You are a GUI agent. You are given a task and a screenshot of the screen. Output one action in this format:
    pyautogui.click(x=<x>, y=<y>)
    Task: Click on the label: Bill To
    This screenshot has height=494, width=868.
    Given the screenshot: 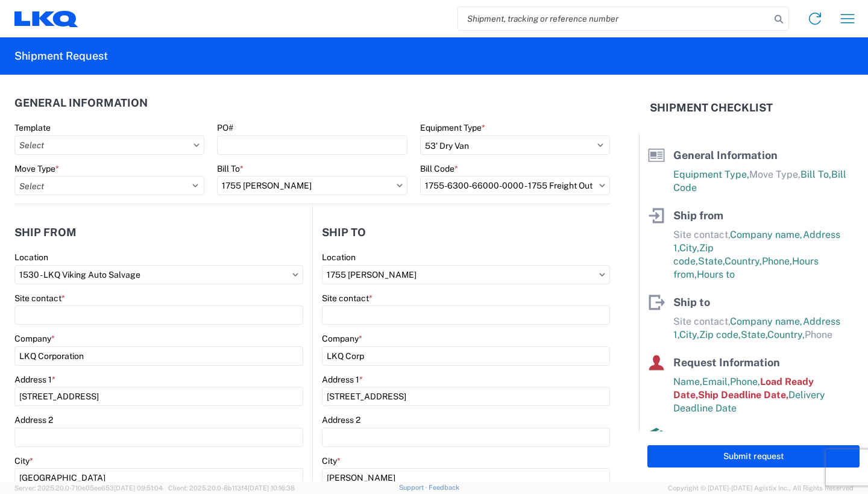 What is the action you would take?
    pyautogui.click(x=230, y=169)
    